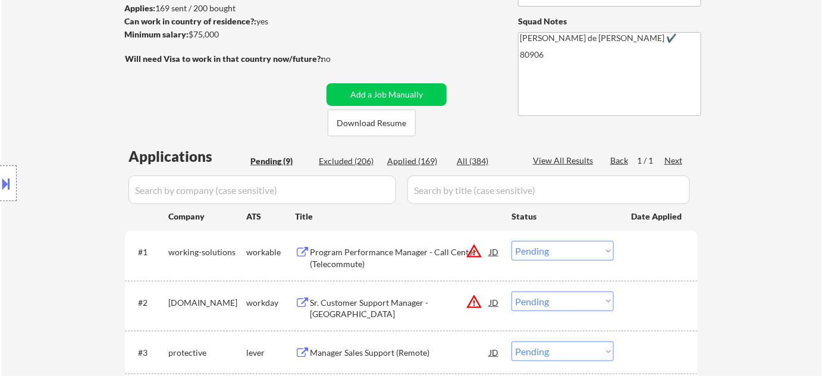 This screenshot has width=822, height=376. Describe the element at coordinates (548, 190) in the screenshot. I see `input: Search by title (case sensitive)` at that location.